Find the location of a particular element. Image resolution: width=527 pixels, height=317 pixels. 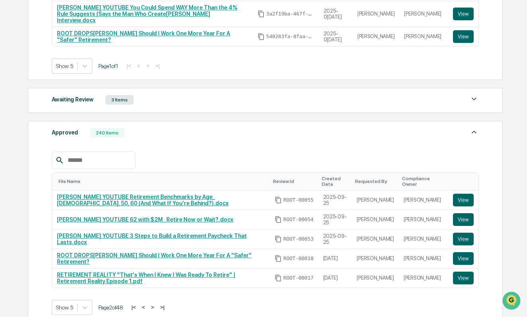

span: 3a2f19ba-467f-4641-8b39-0fe5f08842af is located at coordinates (290, 14).